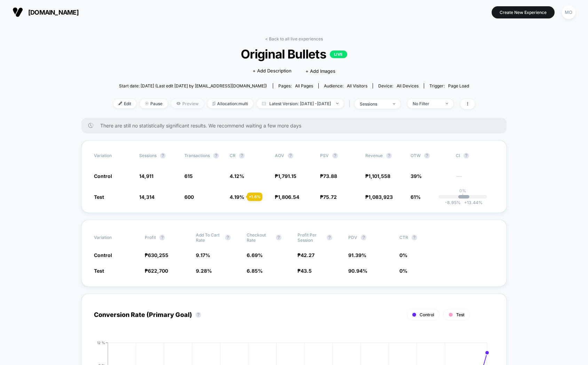  What do you see at coordinates (197, 156) in the screenshot?
I see `span: Transactions` at bounding box center [197, 156].